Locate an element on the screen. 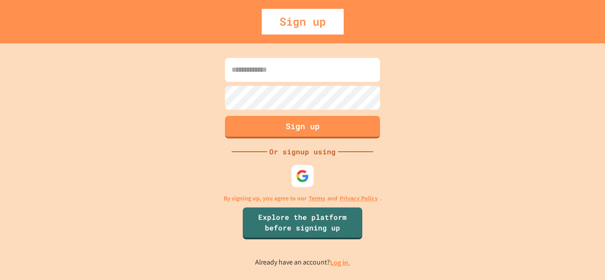 This screenshot has width=605, height=280. p: By signing up, you agree to our and . is located at coordinates (303, 198).